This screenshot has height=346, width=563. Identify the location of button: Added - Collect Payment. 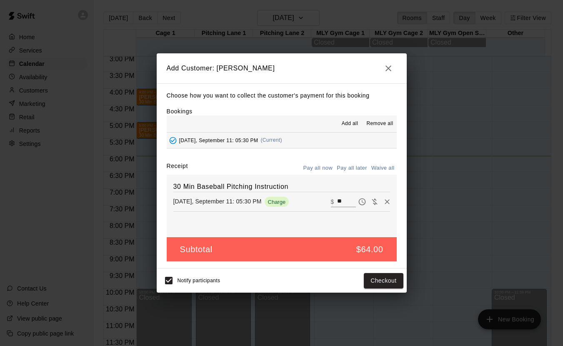
(173, 140).